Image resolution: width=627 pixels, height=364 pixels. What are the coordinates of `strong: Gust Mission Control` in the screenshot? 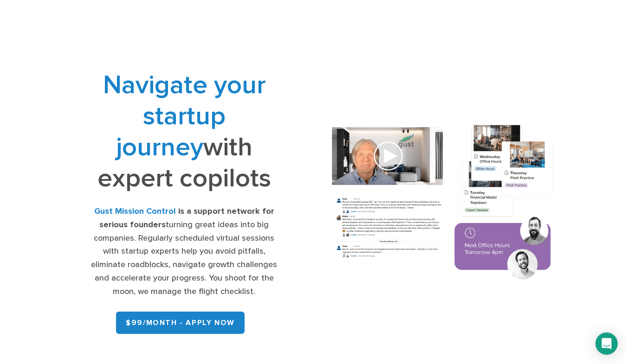 It's located at (135, 211).